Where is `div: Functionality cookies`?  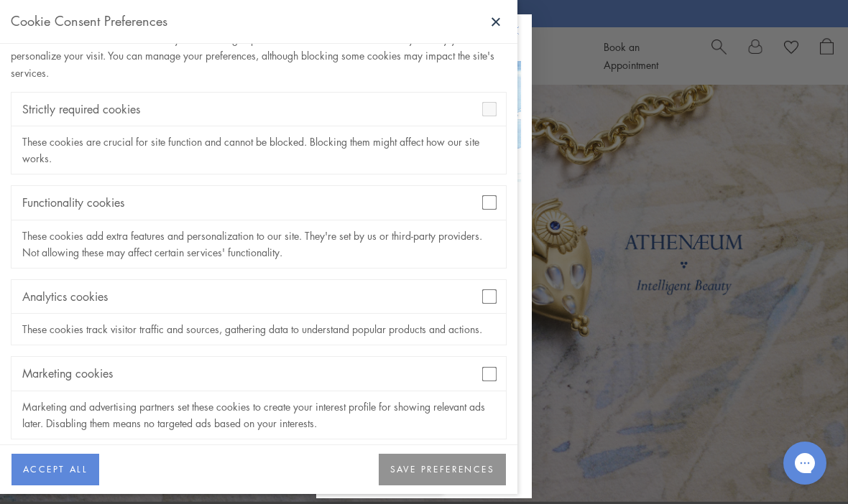 div: Functionality cookies is located at coordinates (259, 203).